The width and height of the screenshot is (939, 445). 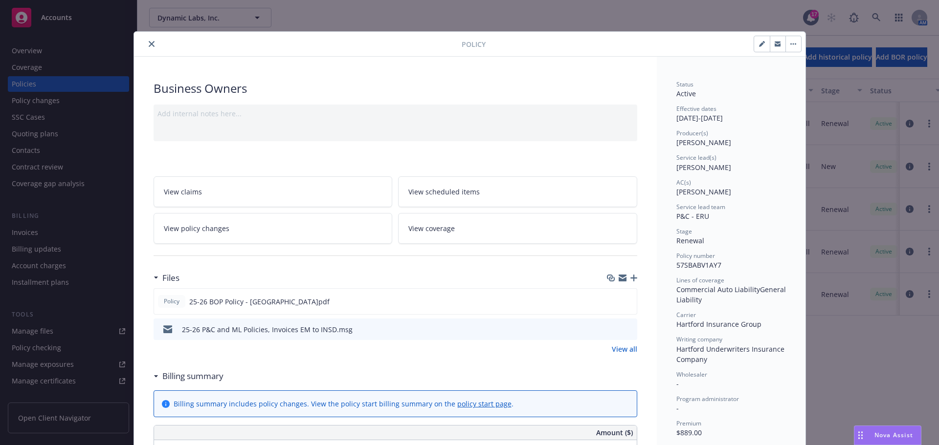 I want to click on span: Program administrator, so click(x=708, y=399).